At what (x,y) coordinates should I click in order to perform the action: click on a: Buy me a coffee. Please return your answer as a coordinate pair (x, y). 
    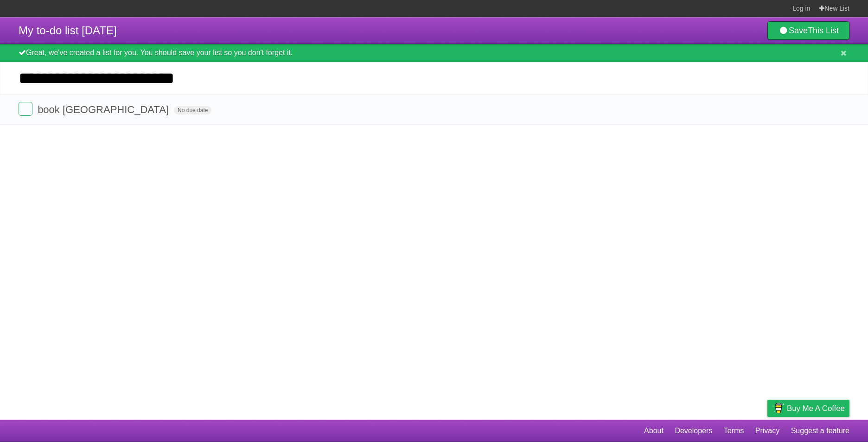
    Looking at the image, I should click on (808, 409).